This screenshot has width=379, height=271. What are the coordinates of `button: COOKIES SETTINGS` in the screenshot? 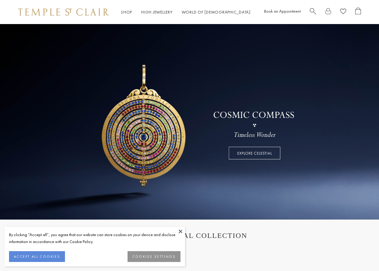 It's located at (154, 257).